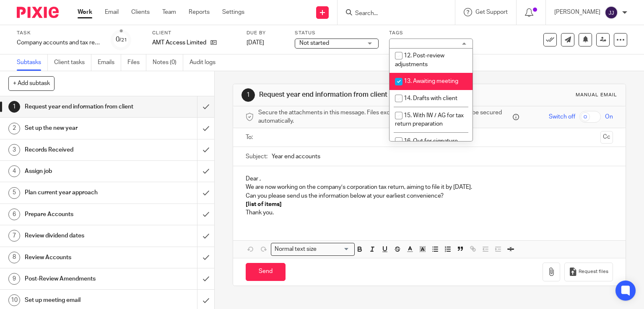  Describe the element at coordinates (121, 39) in the screenshot. I see `div: 0` at that location.